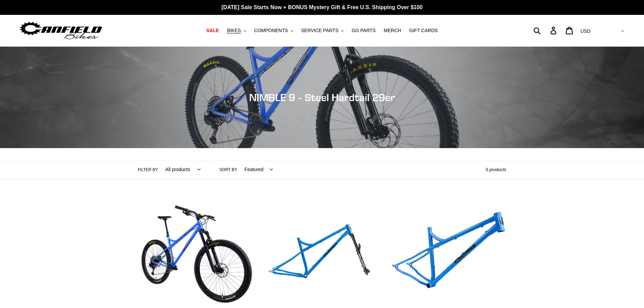 This screenshot has width=644, height=308. I want to click on span: NIMBLE 9 - Steel Hardtail 29er, so click(322, 97).